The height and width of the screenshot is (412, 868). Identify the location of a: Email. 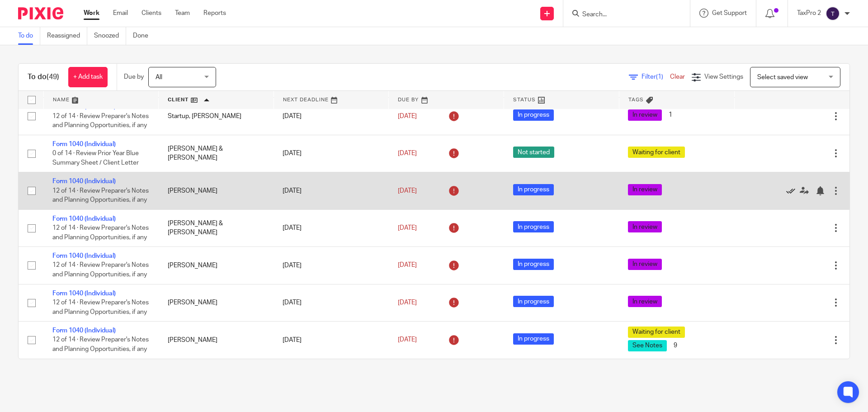
(120, 13).